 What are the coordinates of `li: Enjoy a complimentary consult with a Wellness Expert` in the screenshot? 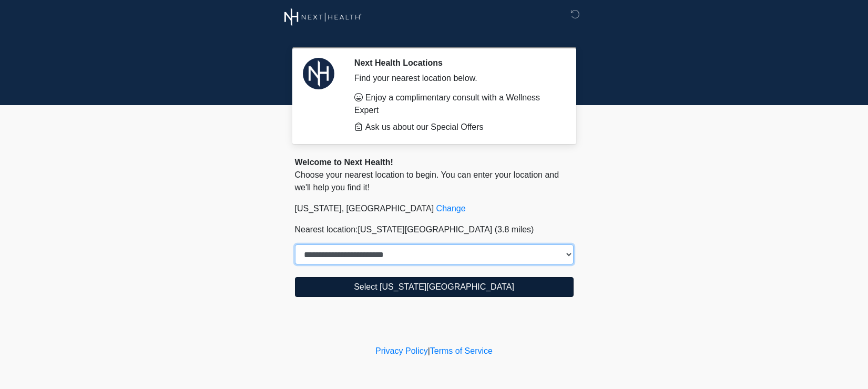 It's located at (456, 104).